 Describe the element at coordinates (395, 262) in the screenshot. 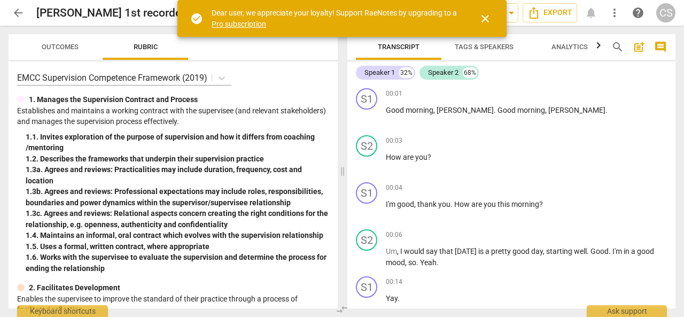

I see `span: mood` at that location.